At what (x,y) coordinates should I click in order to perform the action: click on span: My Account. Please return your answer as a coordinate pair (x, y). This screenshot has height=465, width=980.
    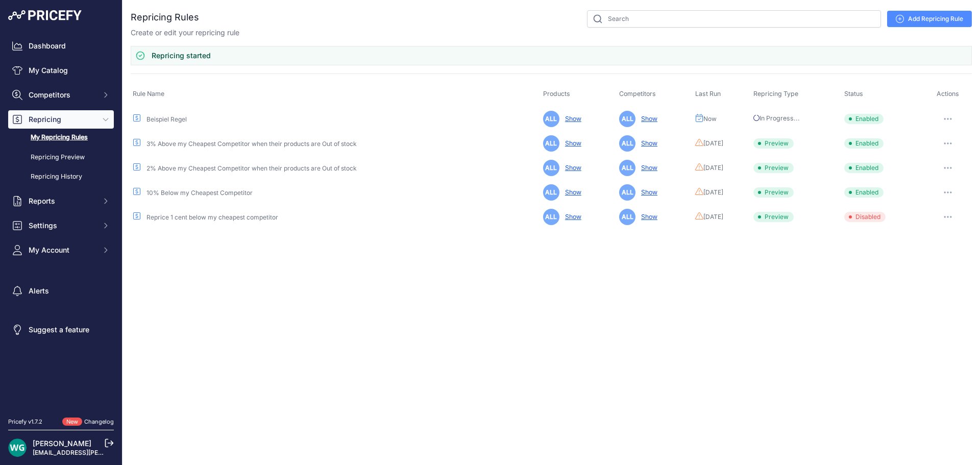
    Looking at the image, I should click on (62, 250).